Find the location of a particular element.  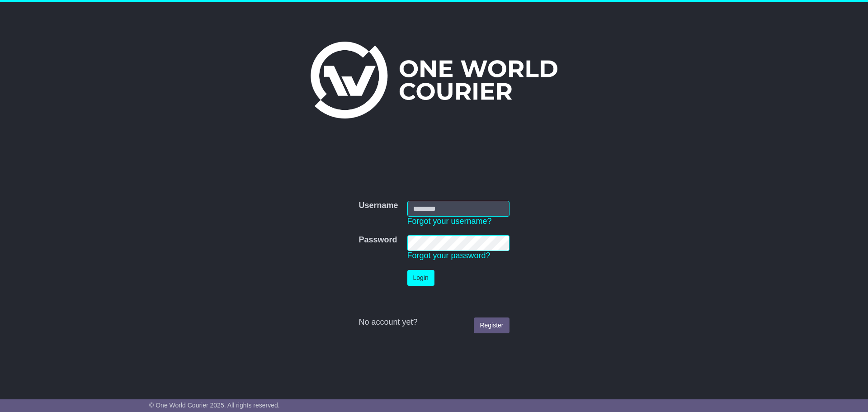

span: © One World Courier 2025. All rights reserved. is located at coordinates (214, 405).